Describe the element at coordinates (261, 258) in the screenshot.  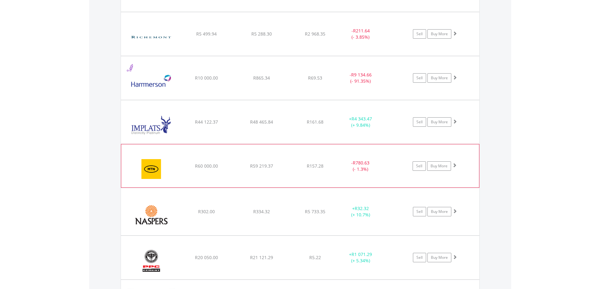
I see `span: R21 121.29` at that location.